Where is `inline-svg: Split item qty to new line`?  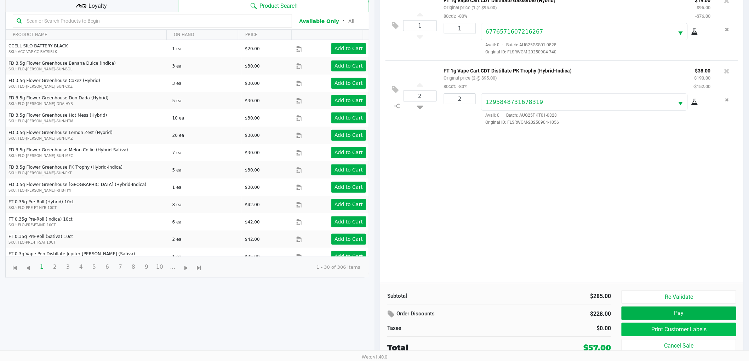 inline-svg: Split item qty to new line is located at coordinates (397, 106).